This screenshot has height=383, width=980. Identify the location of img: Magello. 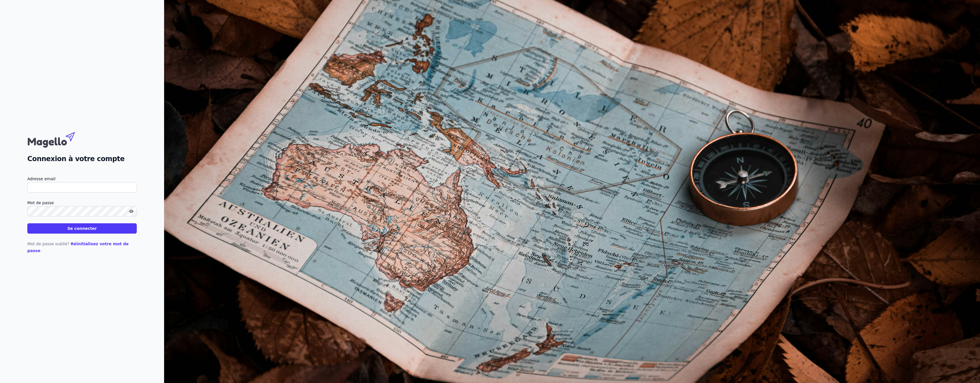
(57, 139).